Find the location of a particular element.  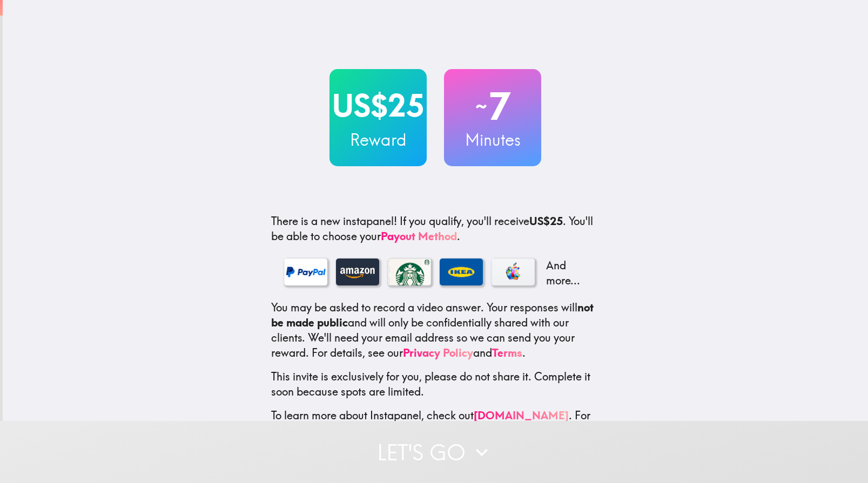

a: Terms is located at coordinates (507, 352).